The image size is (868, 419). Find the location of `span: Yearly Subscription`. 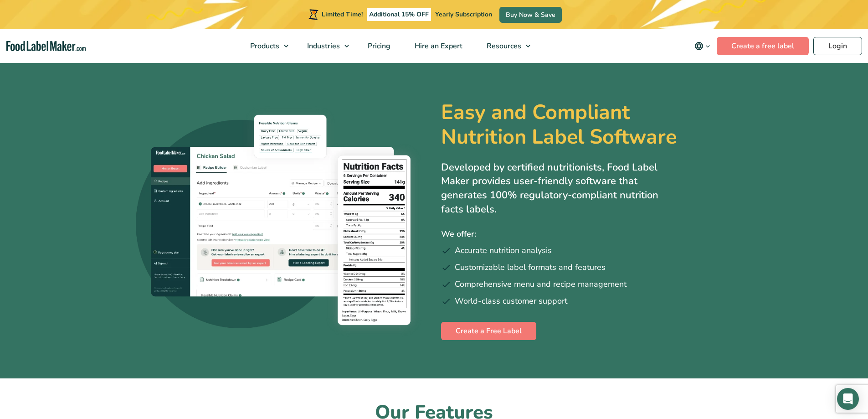

span: Yearly Subscription is located at coordinates (464, 14).